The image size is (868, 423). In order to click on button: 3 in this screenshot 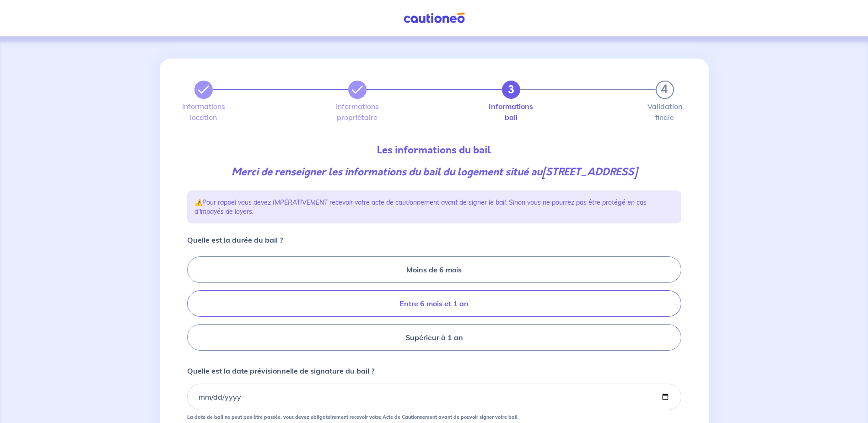, I will do `click(511, 90)`.